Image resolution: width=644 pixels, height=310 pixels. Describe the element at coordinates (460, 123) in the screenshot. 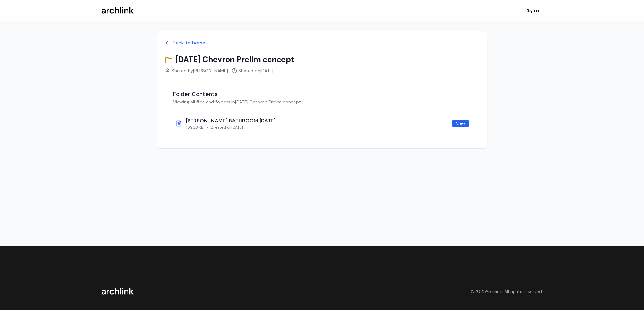

I see `a: View` at that location.